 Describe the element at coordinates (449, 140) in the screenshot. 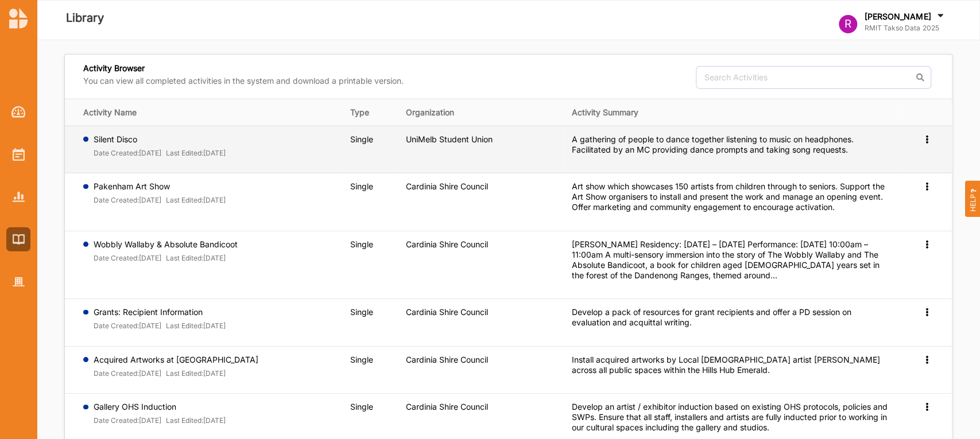

I see `label: UniMelb Student Union` at that location.